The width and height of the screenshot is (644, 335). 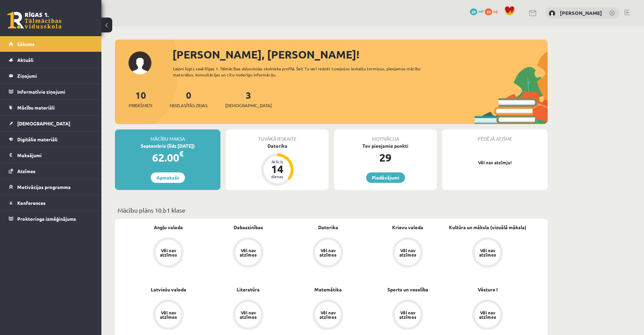 I want to click on div: Mācību maksa, so click(x=168, y=136).